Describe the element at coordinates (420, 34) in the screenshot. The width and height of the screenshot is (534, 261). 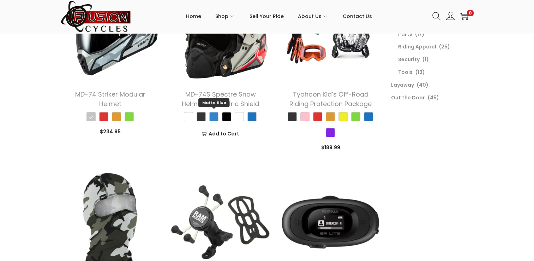
I see `span: (17)` at that location.